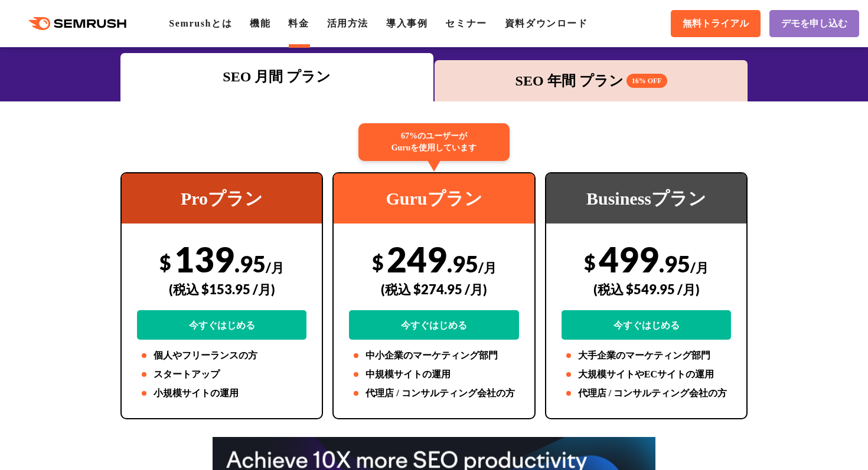 The width and height of the screenshot is (868, 470). I want to click on span: 16% OFF, so click(647, 81).